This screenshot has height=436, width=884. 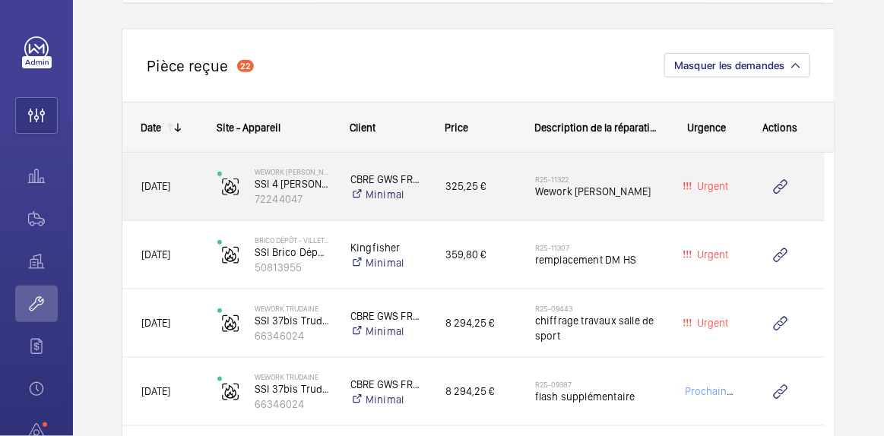 What do you see at coordinates (293, 240) in the screenshot?
I see `p: Brico Dépôt - VILLETANEUSE - 1937 – centre de coût P140100000` at bounding box center [293, 240].